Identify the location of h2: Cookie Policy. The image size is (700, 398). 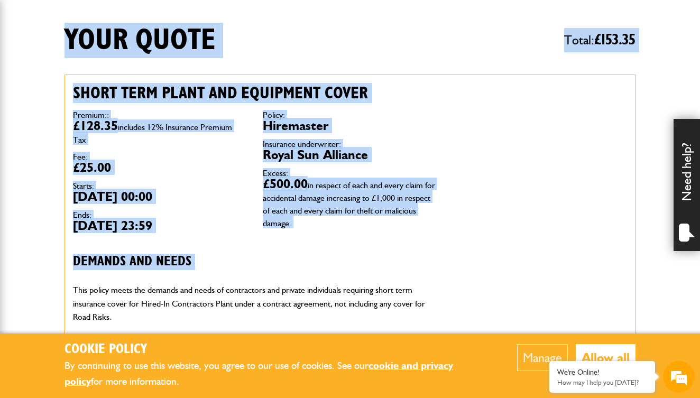
(275, 350).